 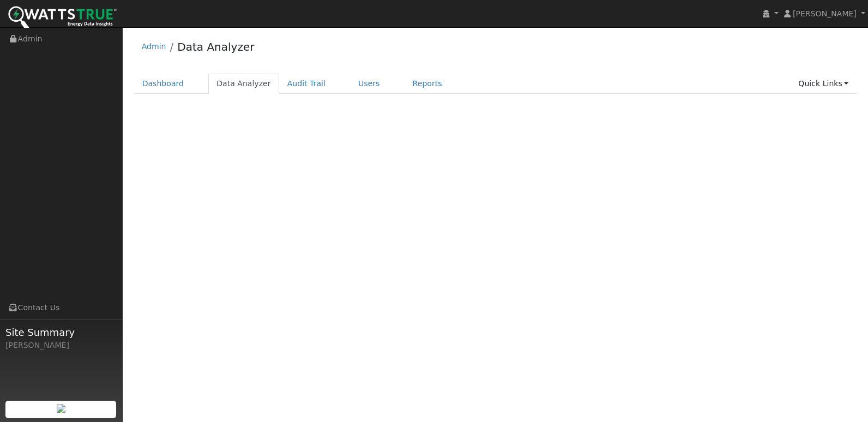 I want to click on img: retrieve, so click(x=61, y=408).